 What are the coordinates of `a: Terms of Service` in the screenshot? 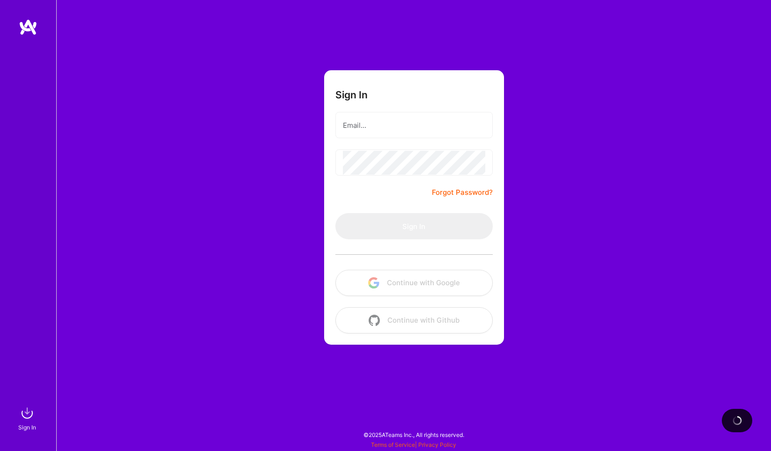 It's located at (393, 444).